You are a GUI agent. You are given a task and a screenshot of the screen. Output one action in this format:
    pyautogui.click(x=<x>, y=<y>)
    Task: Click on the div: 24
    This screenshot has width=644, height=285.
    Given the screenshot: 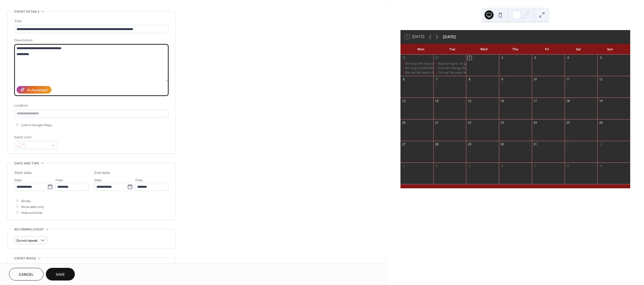 What is the action you would take?
    pyautogui.click(x=535, y=123)
    